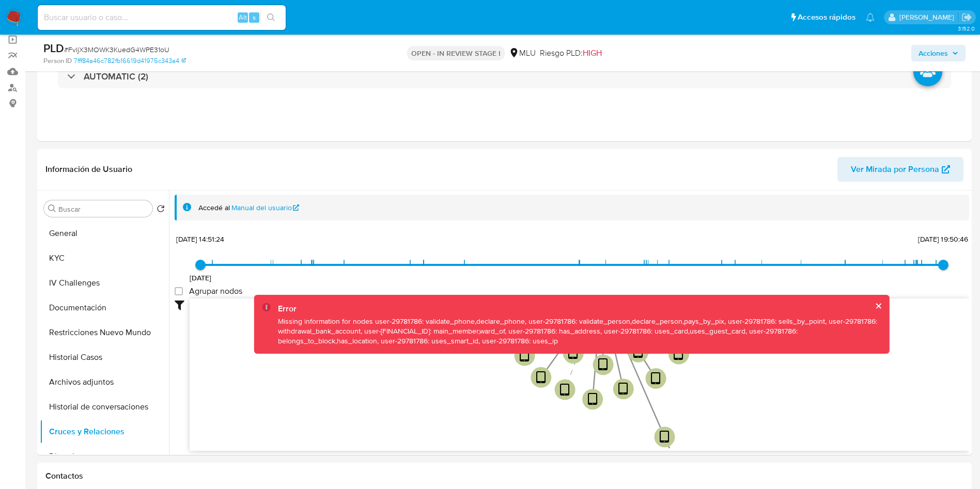  I want to click on span: Accesos rápidos, so click(827, 17).